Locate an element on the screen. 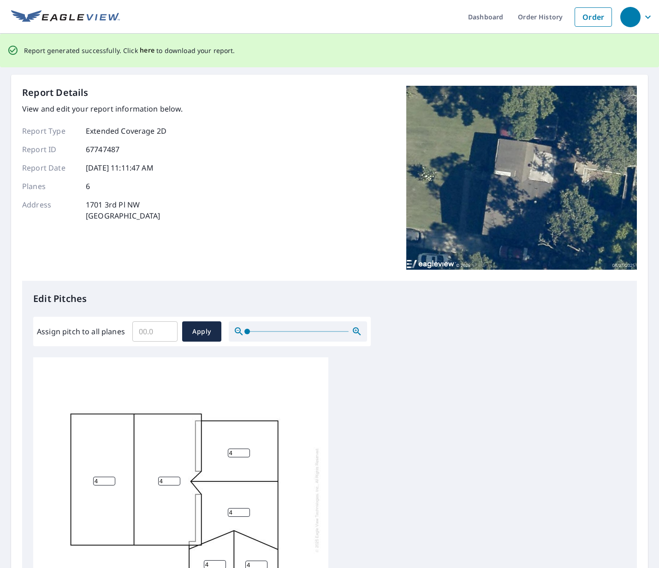 The image size is (659, 568). img: Top image is located at coordinates (522, 178).